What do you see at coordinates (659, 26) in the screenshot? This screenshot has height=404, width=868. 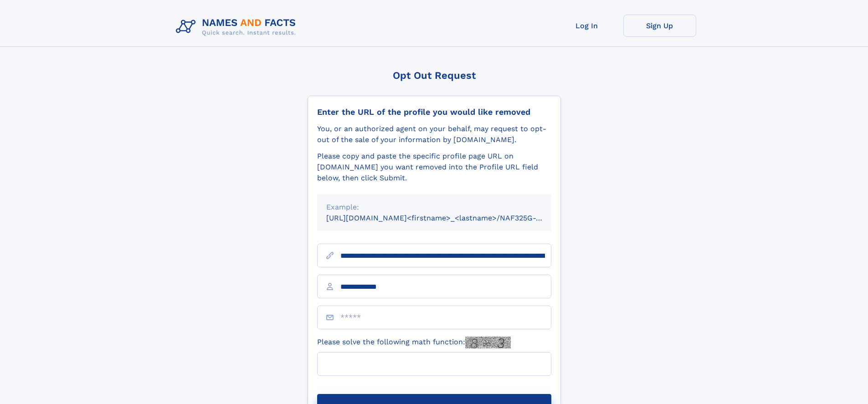 I see `a: Sign Up` at bounding box center [659, 26].